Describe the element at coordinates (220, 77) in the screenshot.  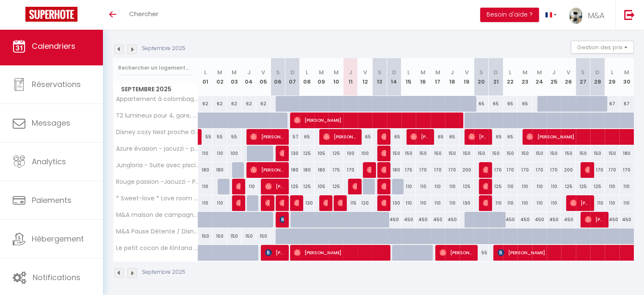
I see `th: 02` at that location.